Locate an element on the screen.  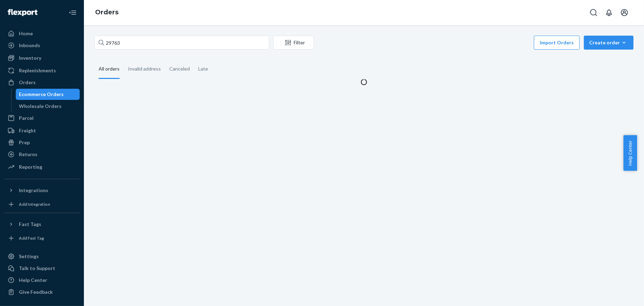
button: Create order is located at coordinates (609, 43).